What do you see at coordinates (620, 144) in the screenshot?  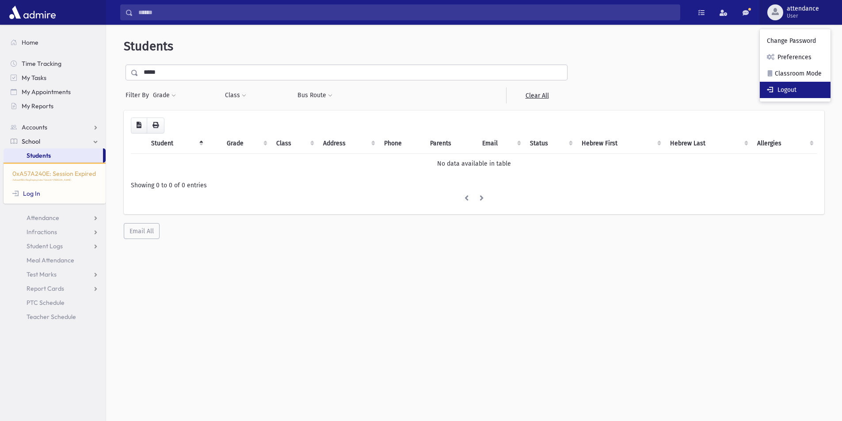 I see `th: Hebrew First: activate to sort column ascending` at bounding box center [620, 144].